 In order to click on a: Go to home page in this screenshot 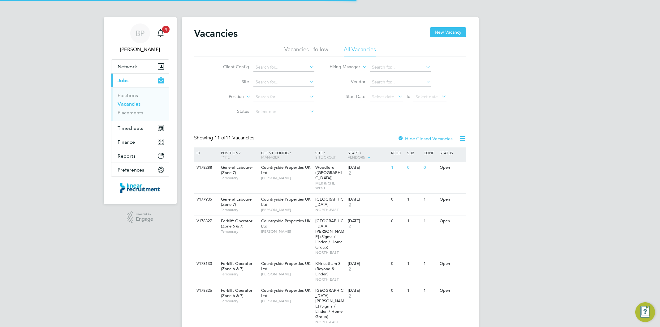, I will do `click(140, 188)`.